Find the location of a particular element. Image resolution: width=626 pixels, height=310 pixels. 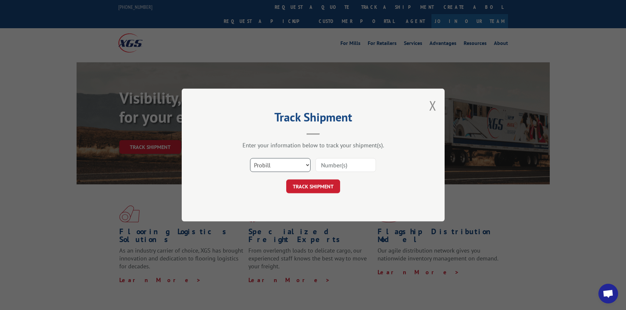

h2: Track Shipment is located at coordinates (313, 119).